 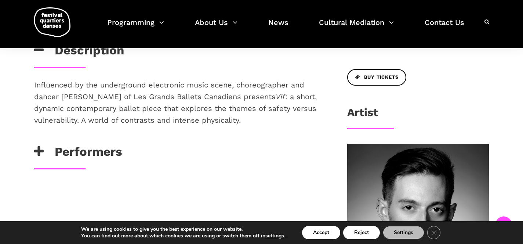 What do you see at coordinates (321, 232) in the screenshot?
I see `button: Accept` at bounding box center [321, 232].